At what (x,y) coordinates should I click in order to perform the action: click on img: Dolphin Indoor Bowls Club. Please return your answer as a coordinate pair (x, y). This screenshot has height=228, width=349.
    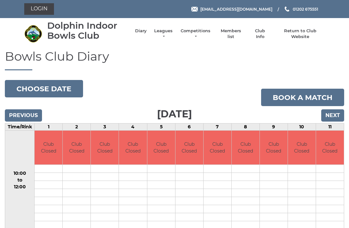
    Looking at the image, I should click on (33, 34).